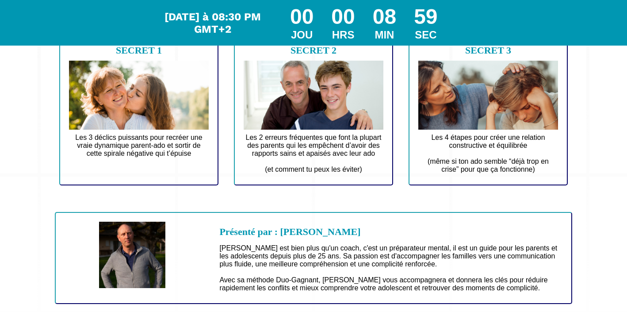 This screenshot has height=312, width=627. I want to click on text: Les 3 déclics puissants pour recréer une vraie dynamique parent-ado et sortir de cette spirale né..., so click(139, 149).